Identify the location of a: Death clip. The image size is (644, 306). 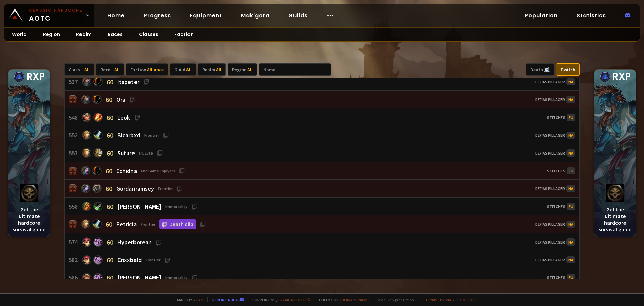
(177, 224).